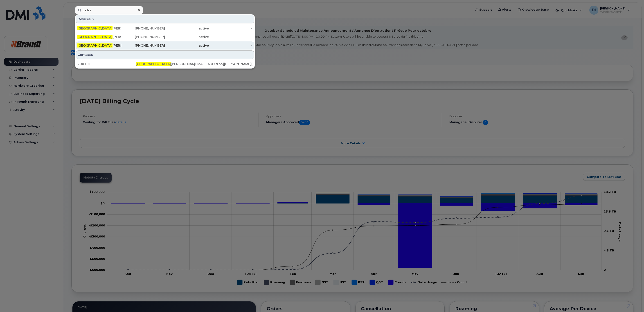 The image size is (644, 312). I want to click on div: 200101, so click(106, 64).